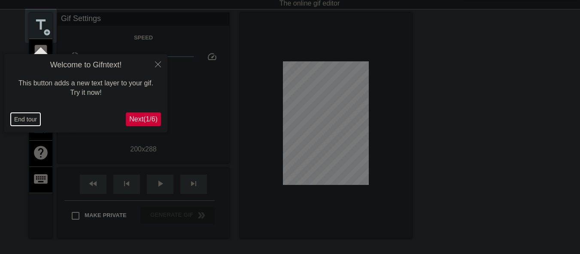  I want to click on span: Next ( 1 / 6 ), so click(143, 119).